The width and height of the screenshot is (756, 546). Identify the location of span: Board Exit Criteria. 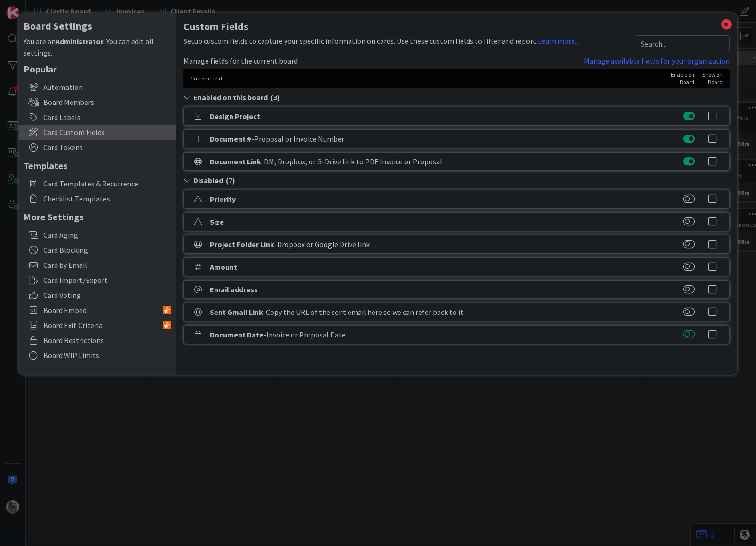
(103, 325).